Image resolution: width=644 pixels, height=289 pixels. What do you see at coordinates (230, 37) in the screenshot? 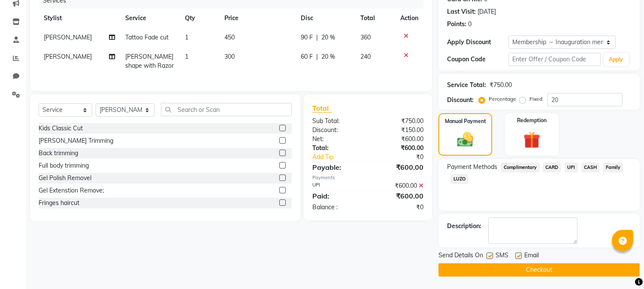
I see `span: 450` at bounding box center [230, 37].